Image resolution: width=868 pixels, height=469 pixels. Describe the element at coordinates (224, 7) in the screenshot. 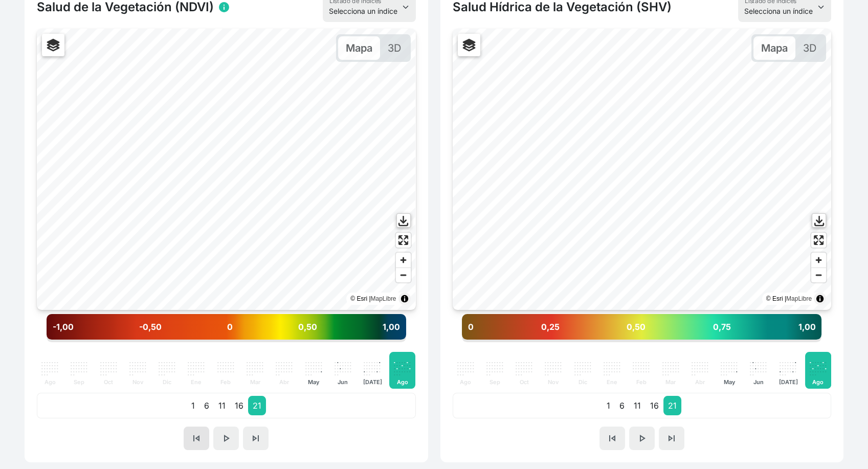

I see `span: info` at that location.